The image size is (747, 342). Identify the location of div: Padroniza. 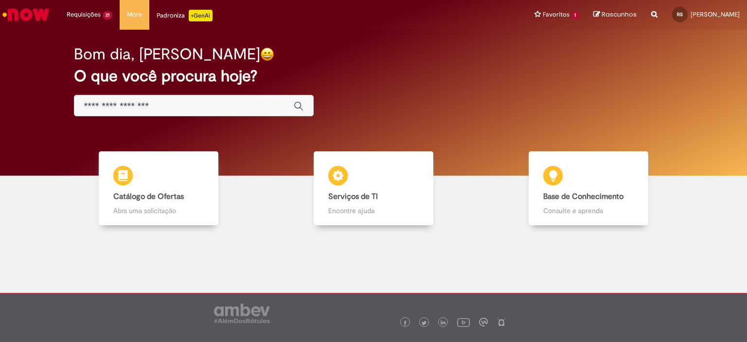
(184, 16).